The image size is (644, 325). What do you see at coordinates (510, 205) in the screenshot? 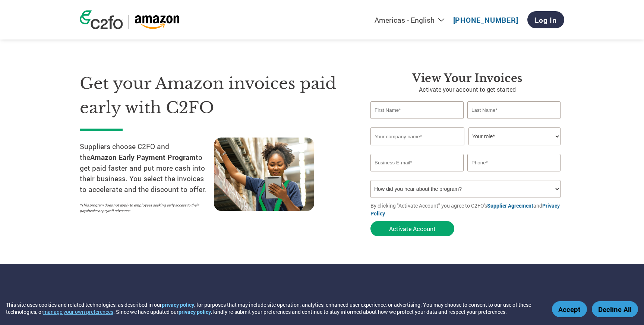
I see `a: Supplier Agreement` at bounding box center [510, 205].